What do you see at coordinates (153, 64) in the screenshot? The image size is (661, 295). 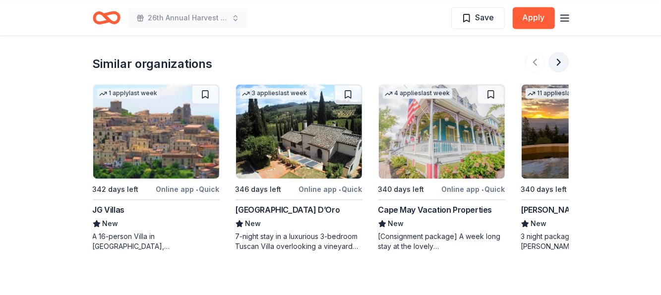 I see `div: Similar organizations` at bounding box center [153, 64].